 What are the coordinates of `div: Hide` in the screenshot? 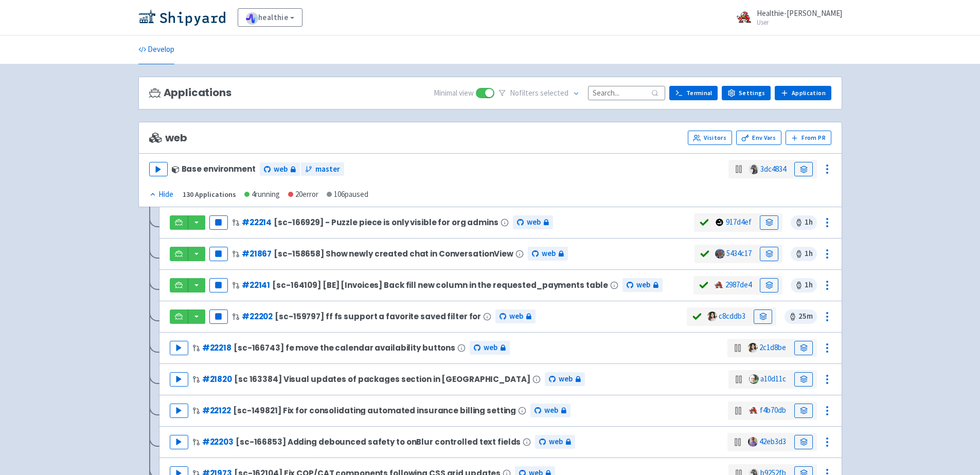 It's located at (161, 194).